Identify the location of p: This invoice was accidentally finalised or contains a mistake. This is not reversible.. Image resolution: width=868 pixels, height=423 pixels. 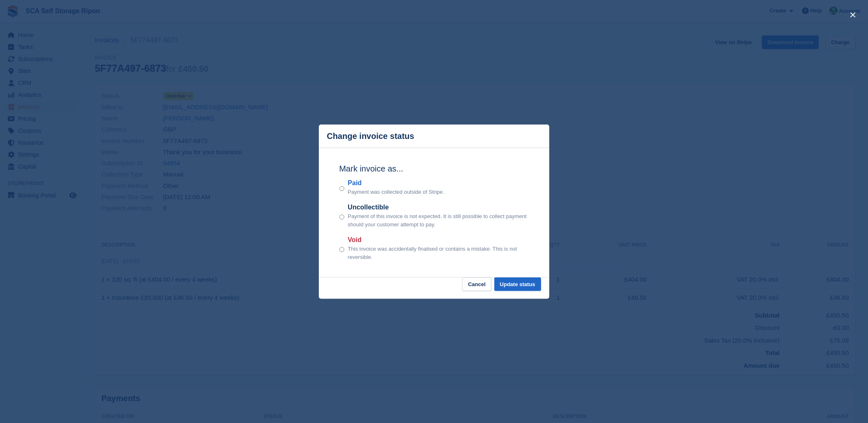
(438, 253).